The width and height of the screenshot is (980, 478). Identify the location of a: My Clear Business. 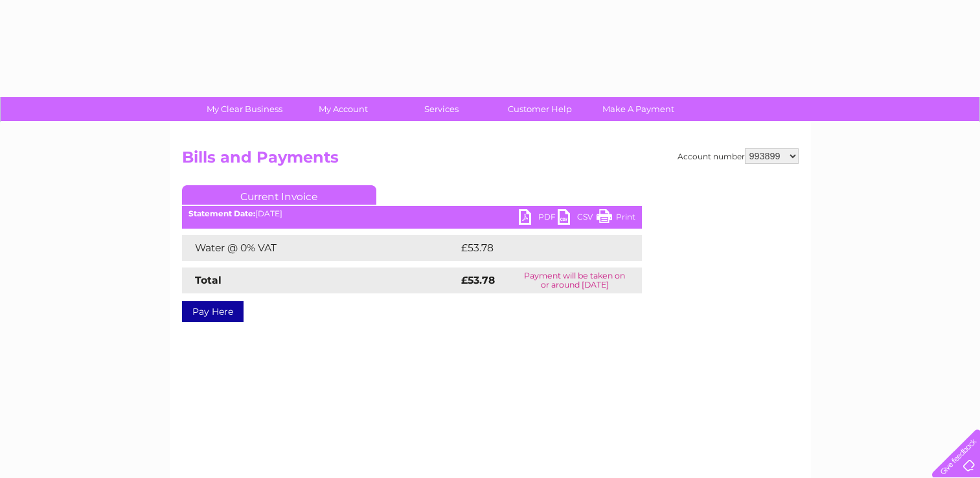
(244, 109).